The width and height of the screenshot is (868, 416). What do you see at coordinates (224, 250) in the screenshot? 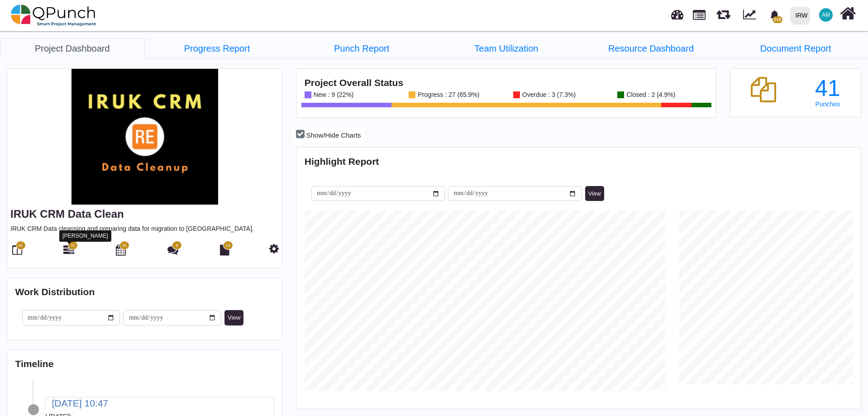
I see `i: Document Library` at bounding box center [224, 250].